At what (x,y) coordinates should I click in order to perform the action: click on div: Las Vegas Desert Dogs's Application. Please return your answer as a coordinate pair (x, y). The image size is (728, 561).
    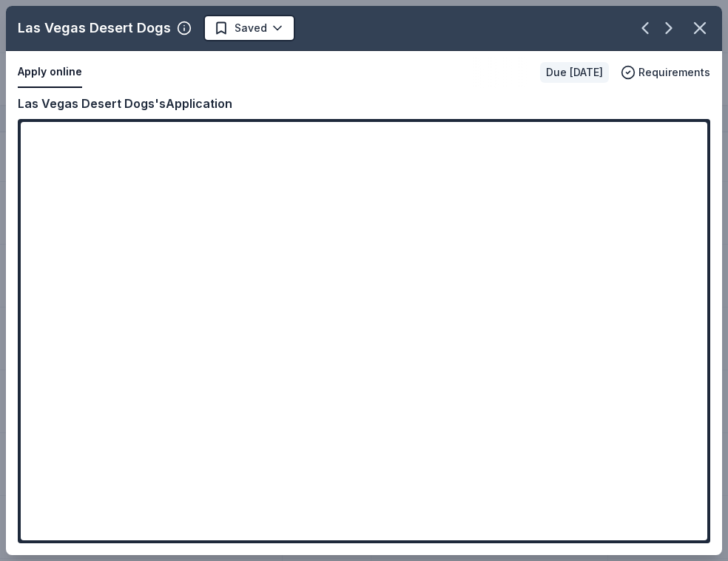
    Looking at the image, I should click on (125, 103).